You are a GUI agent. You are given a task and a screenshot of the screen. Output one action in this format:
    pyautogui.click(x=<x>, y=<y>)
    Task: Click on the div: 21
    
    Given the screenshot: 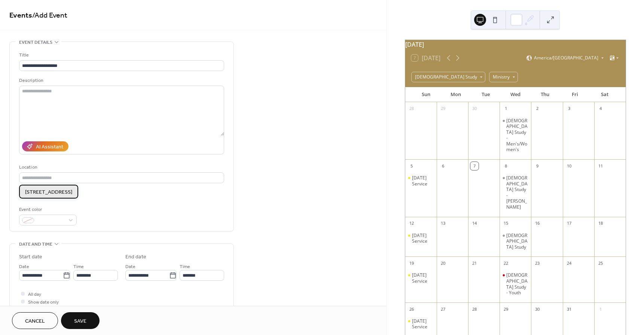 What is the action you would take?
    pyautogui.click(x=474, y=263)
    